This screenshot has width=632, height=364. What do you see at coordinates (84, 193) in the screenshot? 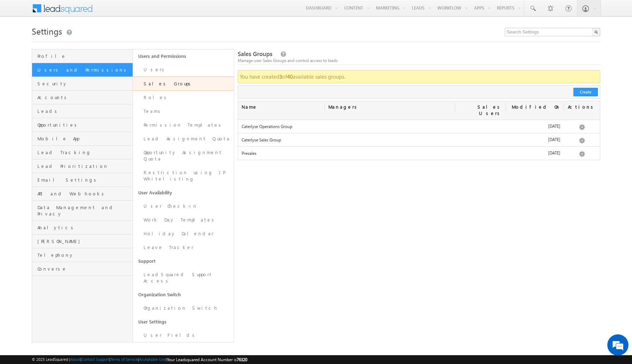
I see `span: API and Webhooks` at bounding box center [84, 193].